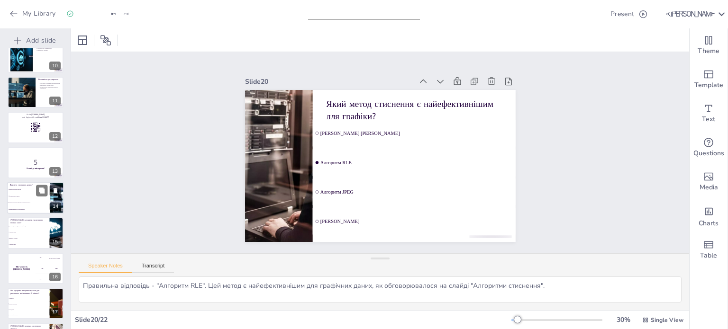 The image size is (728, 329). What do you see at coordinates (428, 128) in the screenshot?
I see `p: Який метод стиснення є найефективнішим для графіки?` at bounding box center [428, 128].